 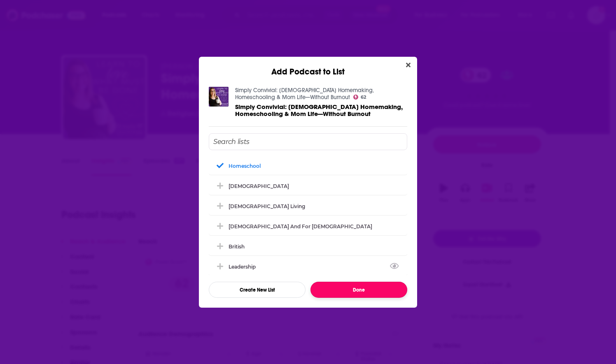 I want to click on div: Catholic, so click(x=308, y=186).